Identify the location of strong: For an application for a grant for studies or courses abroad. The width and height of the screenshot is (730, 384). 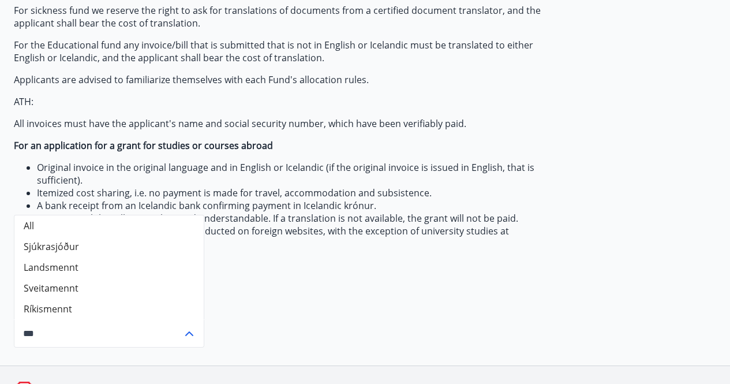
(143, 145).